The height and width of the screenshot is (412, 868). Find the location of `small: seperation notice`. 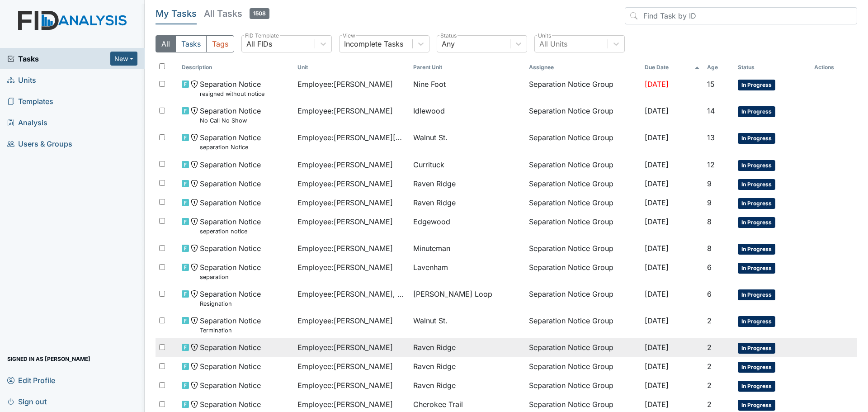

small: seperation notice is located at coordinates (230, 231).